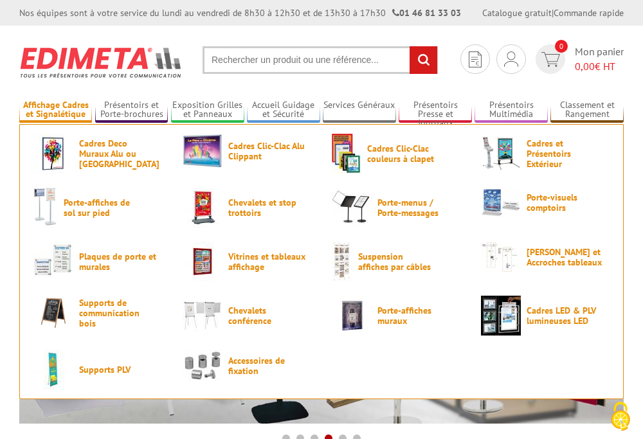  I want to click on img: Porte-visuels comptoirs, so click(501, 203).